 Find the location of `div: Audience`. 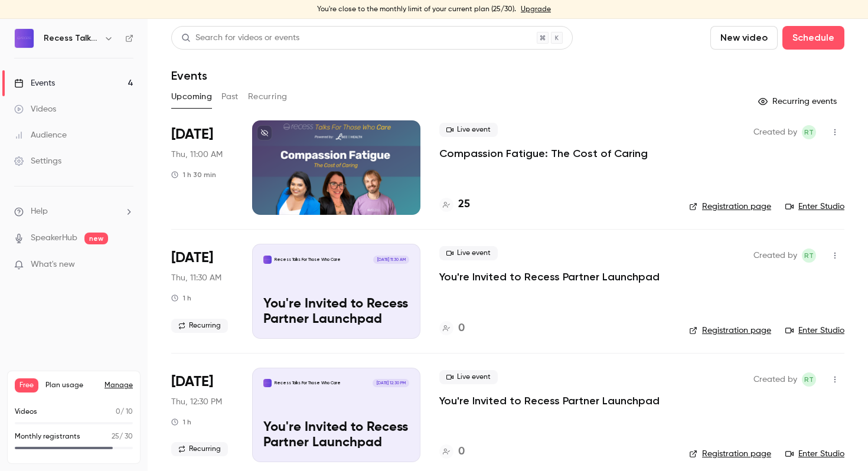

div: Audience is located at coordinates (40, 135).